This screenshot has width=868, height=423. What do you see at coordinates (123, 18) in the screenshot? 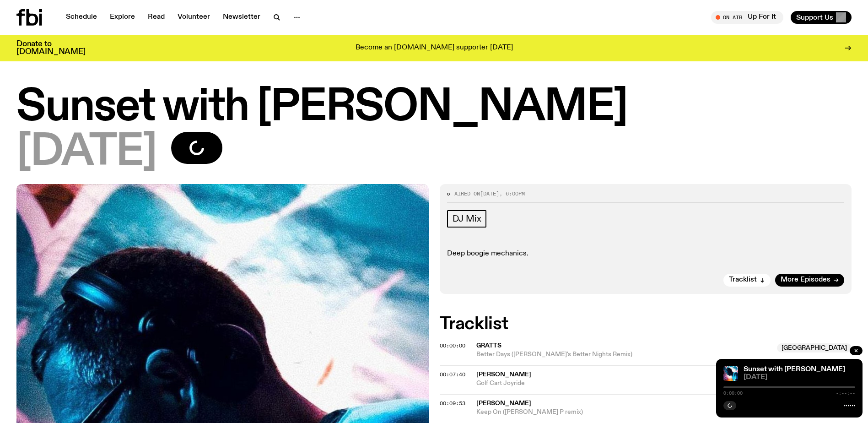
I see `a: Explore` at bounding box center [123, 18].